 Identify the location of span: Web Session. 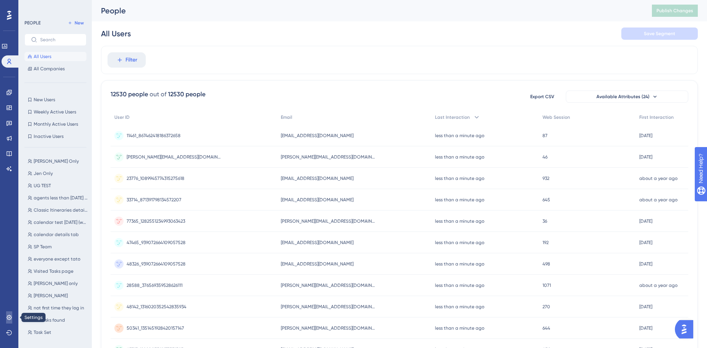
(556, 117).